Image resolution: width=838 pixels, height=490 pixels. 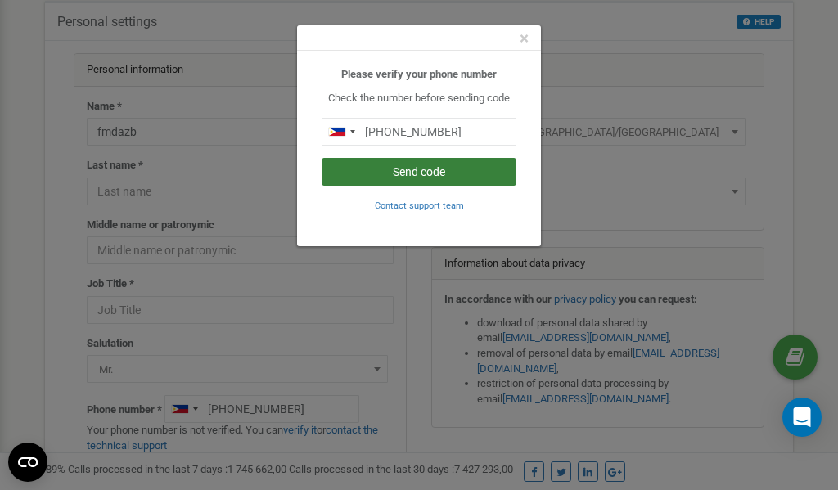 What do you see at coordinates (802, 417) in the screenshot?
I see `div: Open Intercom Messenger` at bounding box center [802, 417].